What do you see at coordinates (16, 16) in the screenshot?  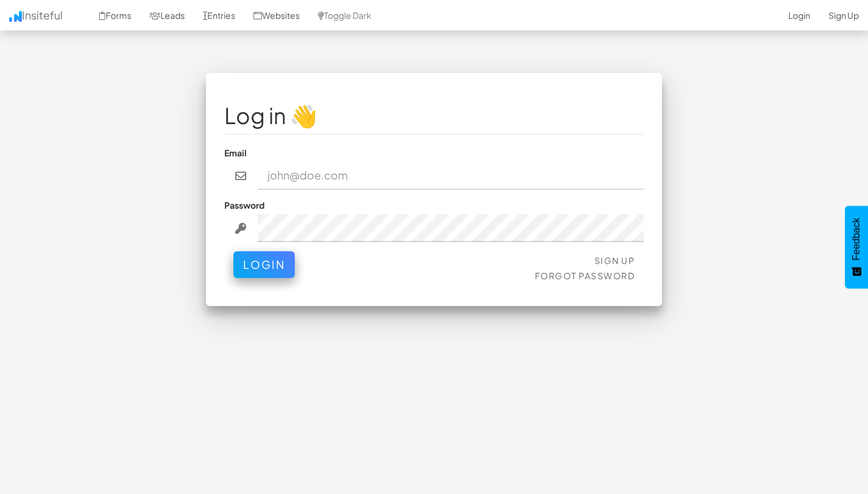 I see `img: icon.png` at bounding box center [16, 16].